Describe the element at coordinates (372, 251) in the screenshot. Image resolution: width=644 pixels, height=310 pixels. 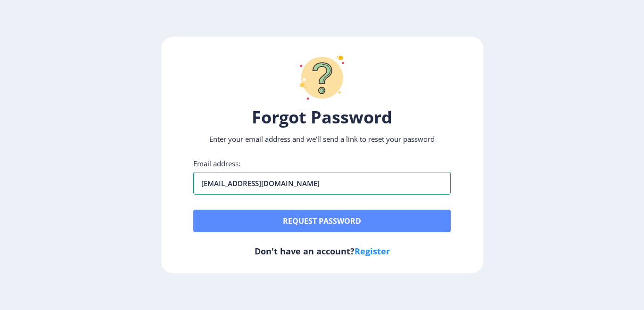
I see `a: Register` at that location.